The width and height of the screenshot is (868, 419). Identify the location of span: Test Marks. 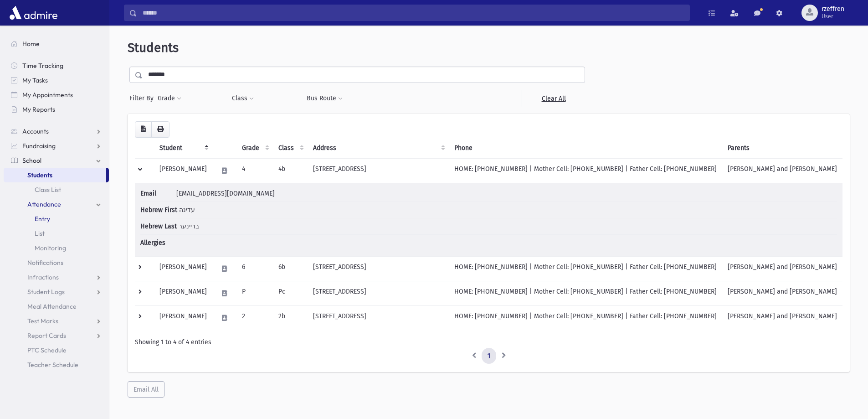
(43, 321).